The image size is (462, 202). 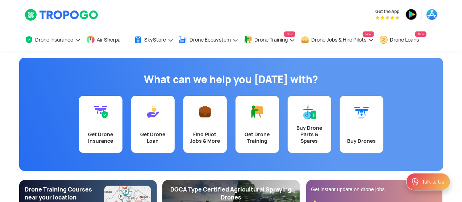 I want to click on a: Drone Ecosystem, so click(x=209, y=40).